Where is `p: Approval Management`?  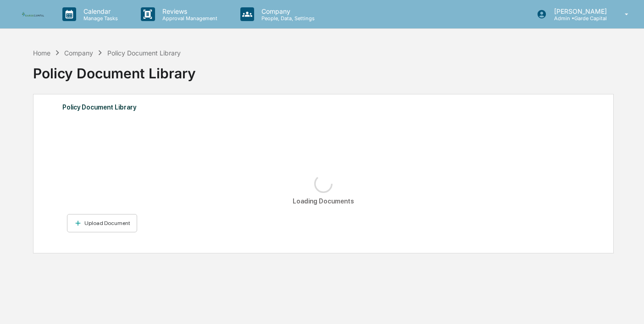 p: Approval Management is located at coordinates (189, 18).